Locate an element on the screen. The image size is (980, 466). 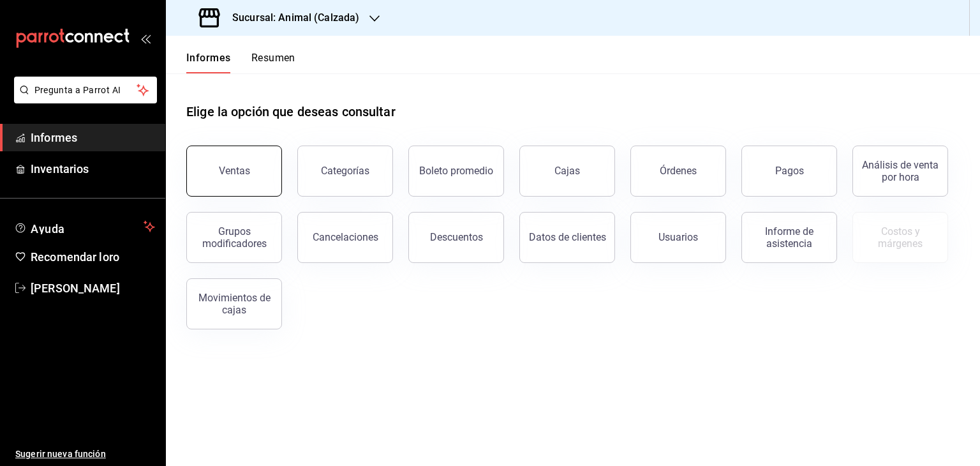
font: Resumen is located at coordinates (273, 58).